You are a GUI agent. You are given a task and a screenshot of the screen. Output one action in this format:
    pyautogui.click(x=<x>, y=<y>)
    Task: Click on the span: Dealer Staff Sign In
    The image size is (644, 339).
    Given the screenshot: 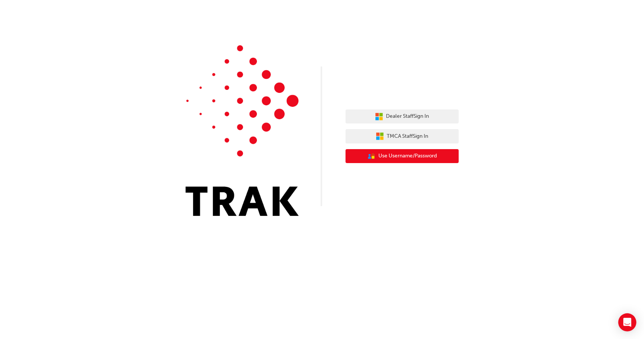 What is the action you would take?
    pyautogui.click(x=408, y=116)
    